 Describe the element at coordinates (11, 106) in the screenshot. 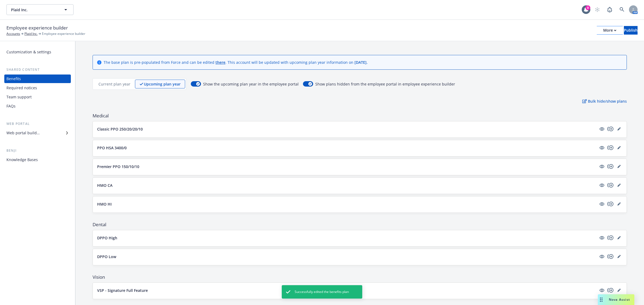

I see `div: FAQs` at that location.